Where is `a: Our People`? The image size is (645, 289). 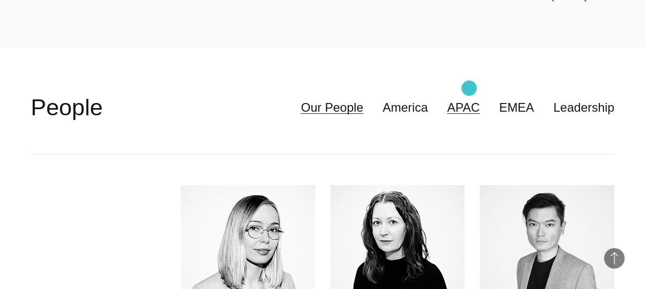 a: Our People is located at coordinates (332, 108).